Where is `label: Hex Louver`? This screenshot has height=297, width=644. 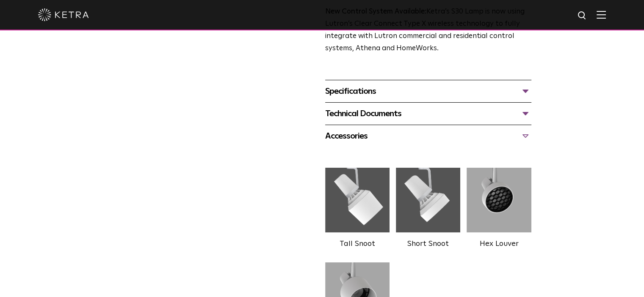
label: Hex Louver is located at coordinates (499, 244).